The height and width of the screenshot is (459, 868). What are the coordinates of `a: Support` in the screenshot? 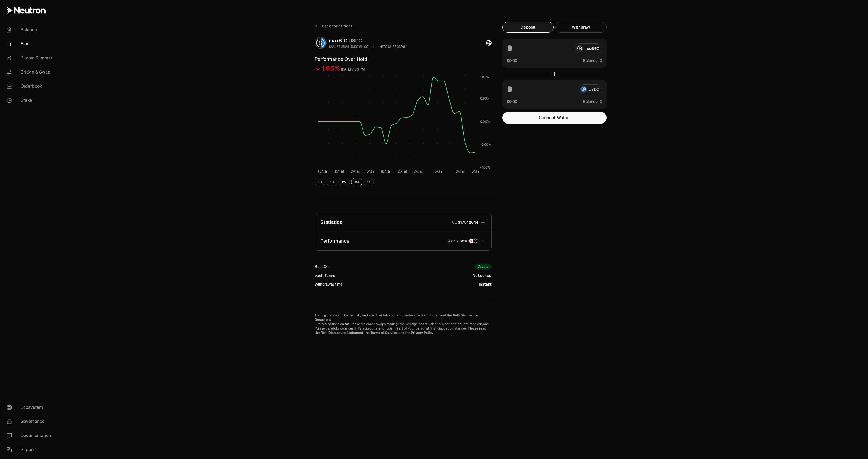 It's located at (30, 450).